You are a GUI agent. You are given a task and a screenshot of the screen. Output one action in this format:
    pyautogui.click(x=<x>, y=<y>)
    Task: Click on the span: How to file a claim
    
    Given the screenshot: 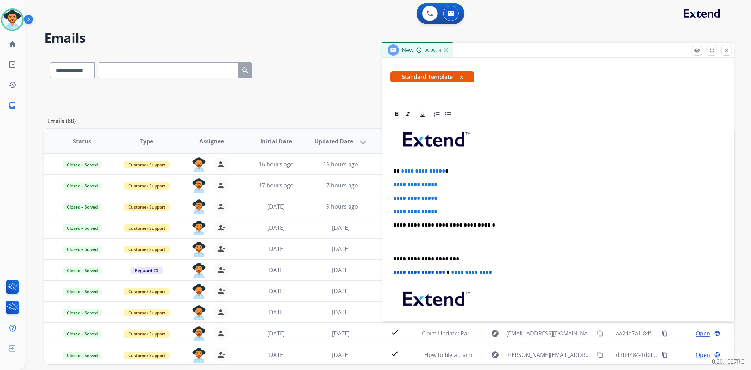 What is the action you would take?
    pyautogui.click(x=448, y=354)
    